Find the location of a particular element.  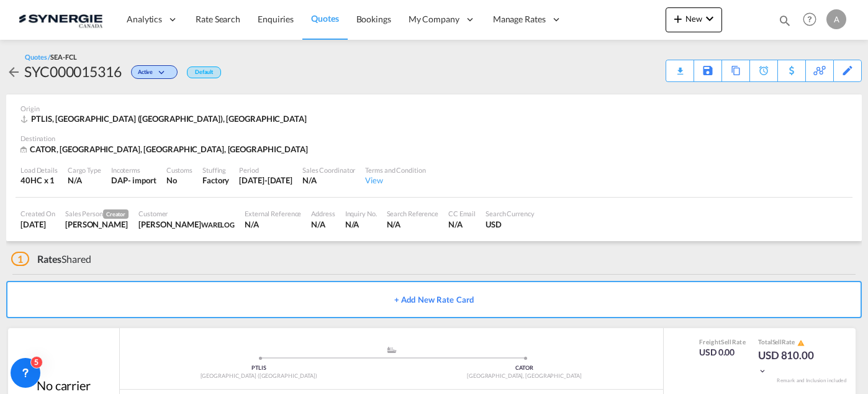

img: 1f56c880d42311ef80fc7dca854c8e59.png is located at coordinates (60, 19).